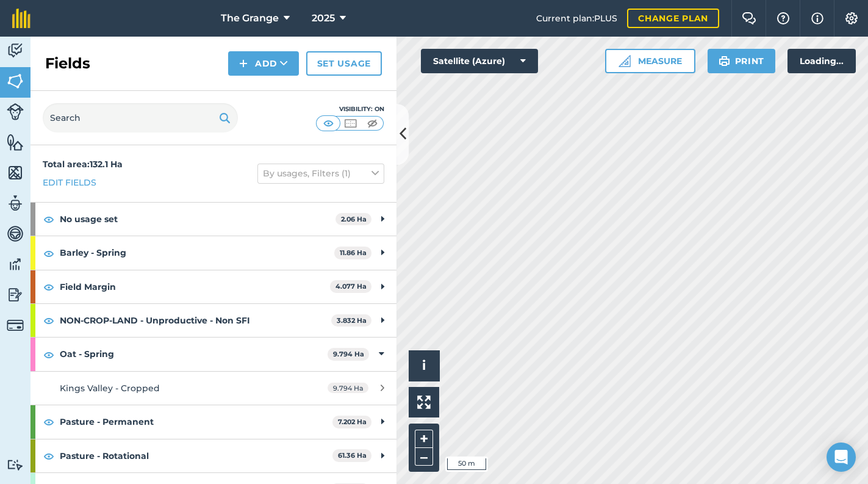 This screenshot has height=484, width=868. What do you see at coordinates (21, 18) in the screenshot?
I see `img: fieldmargin Logo` at bounding box center [21, 18].